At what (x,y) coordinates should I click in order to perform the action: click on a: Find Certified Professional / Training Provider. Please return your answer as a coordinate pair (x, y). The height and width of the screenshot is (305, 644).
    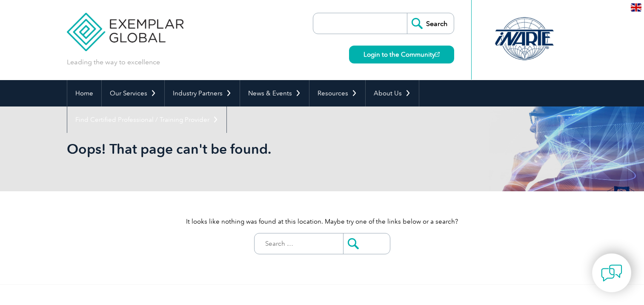
    Looking at the image, I should click on (147, 119).